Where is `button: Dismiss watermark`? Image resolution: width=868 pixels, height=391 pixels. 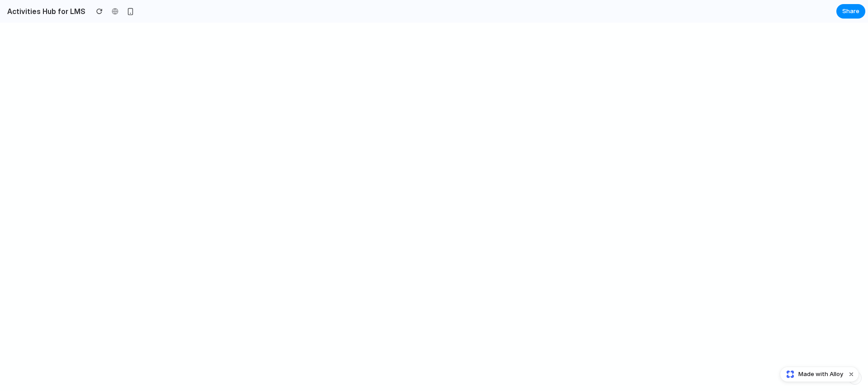
button: Dismiss watermark is located at coordinates (851, 374).